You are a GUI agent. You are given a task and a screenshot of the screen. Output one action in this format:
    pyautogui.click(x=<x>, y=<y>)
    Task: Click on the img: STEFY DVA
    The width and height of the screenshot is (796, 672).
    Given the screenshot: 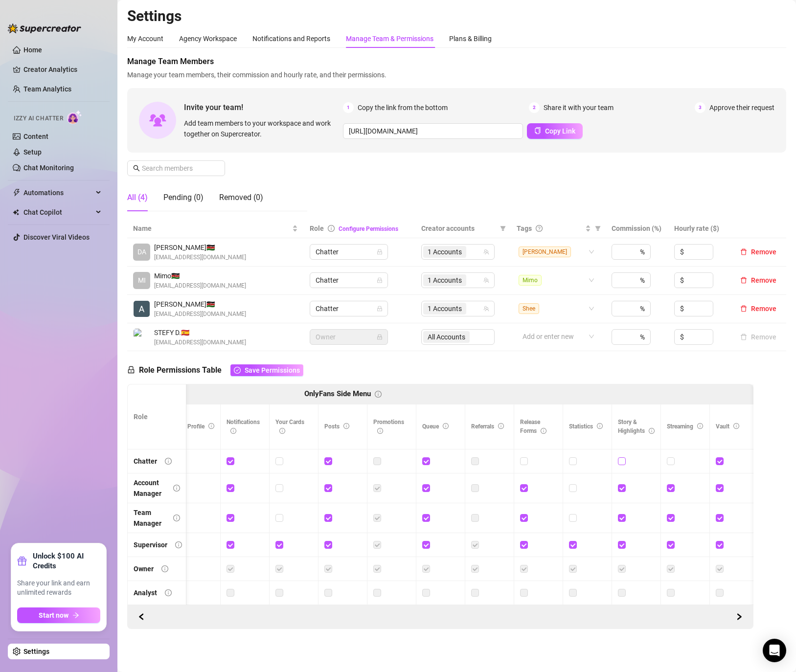 What is the action you would take?
    pyautogui.click(x=141, y=336)
    